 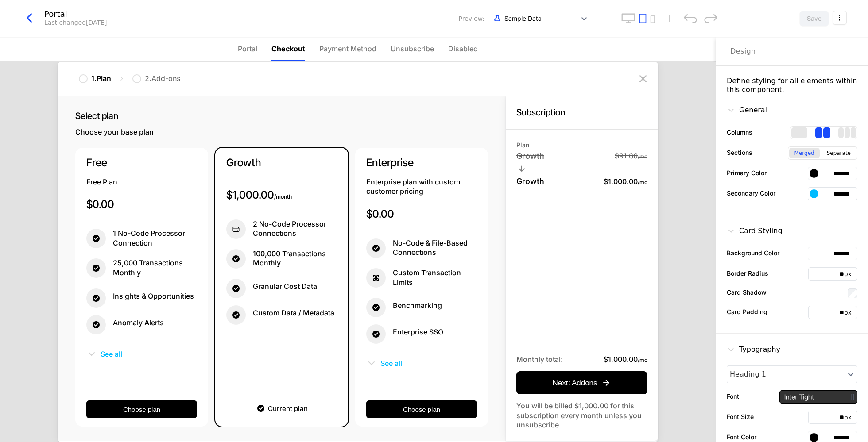 What do you see at coordinates (652, 19) in the screenshot?
I see `button: mobile` at bounding box center [652, 19].